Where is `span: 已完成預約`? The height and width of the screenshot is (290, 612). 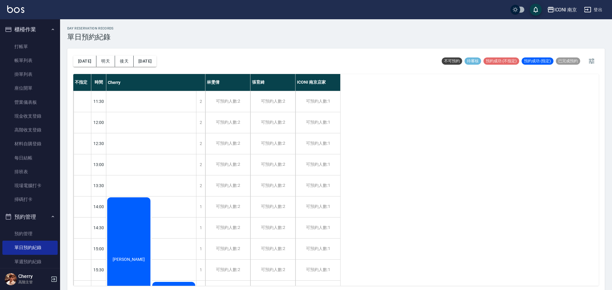 span: 已完成預約 is located at coordinates (568, 61).